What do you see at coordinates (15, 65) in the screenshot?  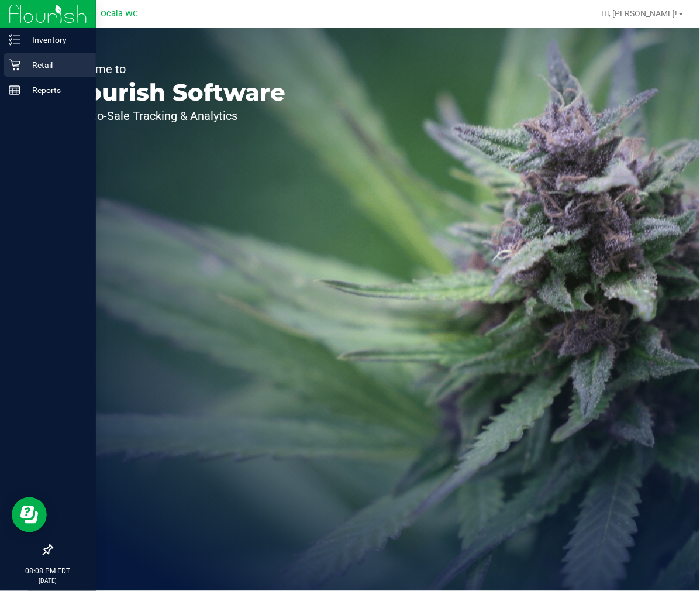 I see `inline-svg: Retail` at bounding box center [15, 65].